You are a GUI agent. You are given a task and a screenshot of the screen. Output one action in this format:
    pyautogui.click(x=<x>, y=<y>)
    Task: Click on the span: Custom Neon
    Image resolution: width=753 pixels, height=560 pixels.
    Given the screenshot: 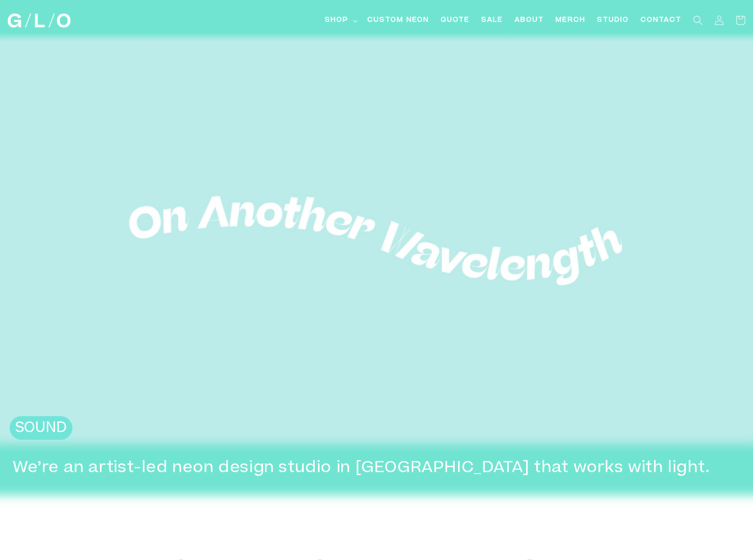 What is the action you would take?
    pyautogui.click(x=398, y=20)
    